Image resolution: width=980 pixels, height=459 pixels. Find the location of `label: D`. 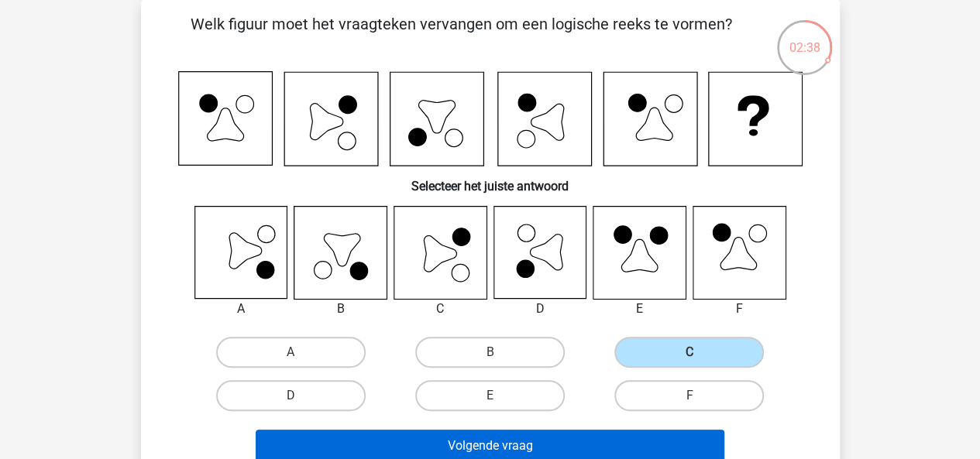

label: D is located at coordinates (291, 396).